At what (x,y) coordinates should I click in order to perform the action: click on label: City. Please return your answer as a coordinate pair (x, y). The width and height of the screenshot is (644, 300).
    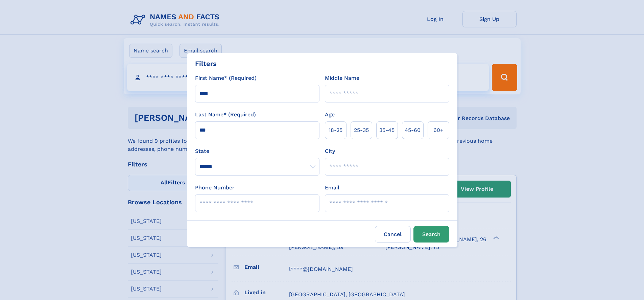
    Looking at the image, I should click on (330, 151).